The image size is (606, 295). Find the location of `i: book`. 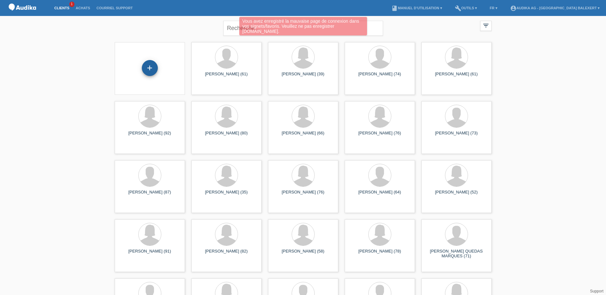

i: book is located at coordinates (394, 8).